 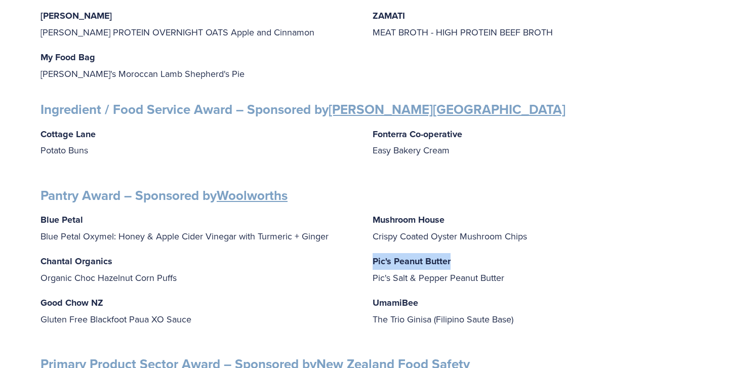 What do you see at coordinates (303, 109) in the screenshot?
I see `strong: Ingredient / Food Service Award – Sponsored by` at bounding box center [303, 109].